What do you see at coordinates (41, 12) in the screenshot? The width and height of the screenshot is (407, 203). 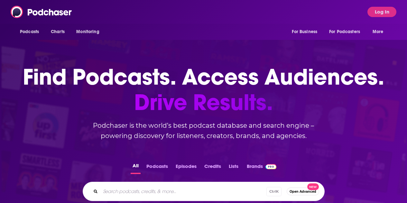 I see `a: Podchaser - Follow, Share and Rate Podcasts` at bounding box center [41, 12].